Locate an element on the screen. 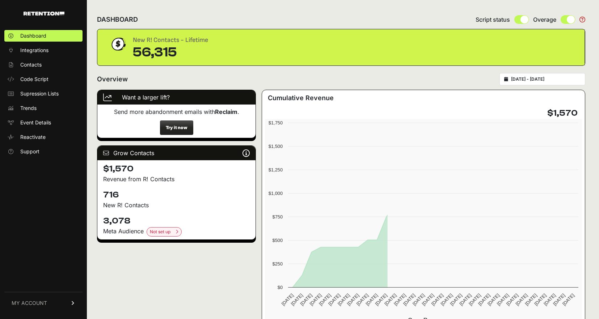 Image resolution: width=599 pixels, height=319 pixels. span: Support is located at coordinates (30, 152).